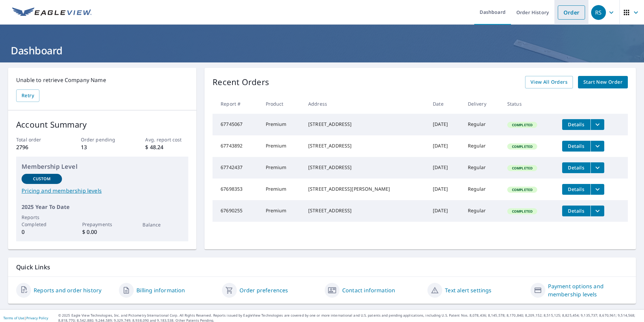 This screenshot has height=322, width=644. Describe the element at coordinates (598, 189) in the screenshot. I see `button: filesDropdownBtn-67698353` at that location.